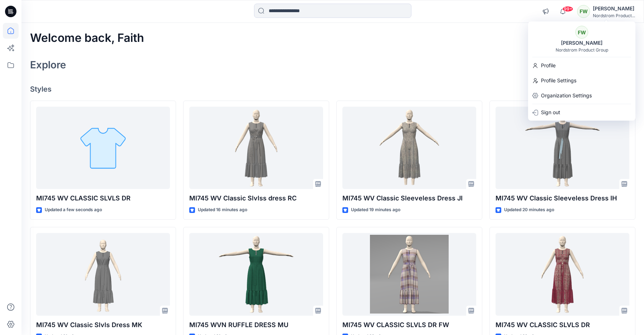 The width and height of the screenshot is (644, 335). Describe the element at coordinates (529, 210) in the screenshot. I see `p: Updated 20 minutes ago` at that location.